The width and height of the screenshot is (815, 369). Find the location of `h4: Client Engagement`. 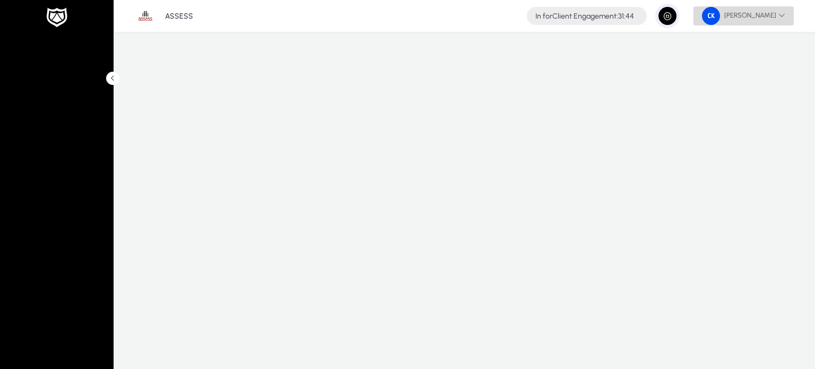

h4: Client Engagement is located at coordinates (585, 16).